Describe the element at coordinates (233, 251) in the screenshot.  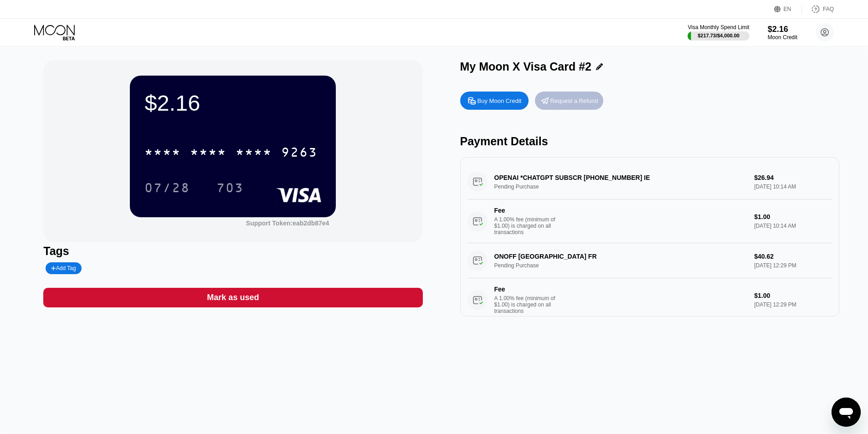
I see `div: Tags` at that location.